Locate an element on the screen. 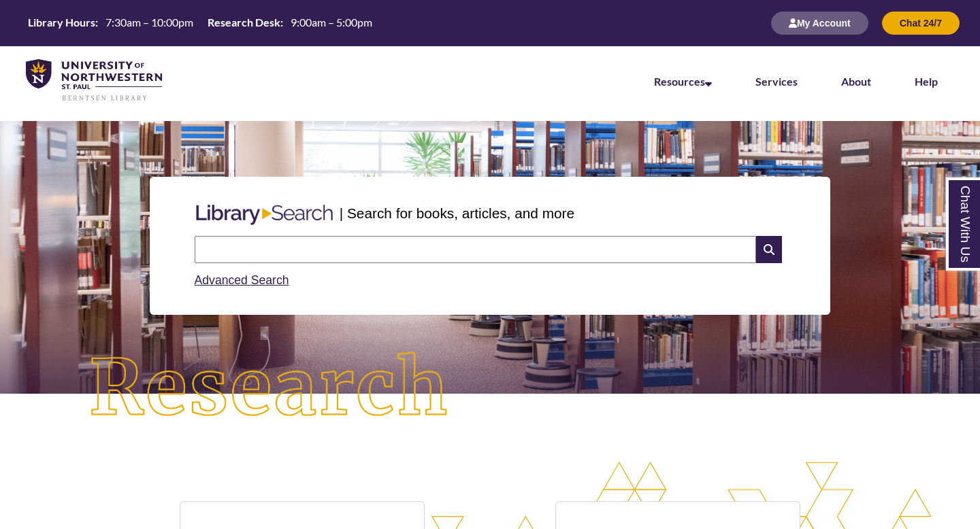 This screenshot has width=980, height=529. button: Chat 24/7 is located at coordinates (921, 23).